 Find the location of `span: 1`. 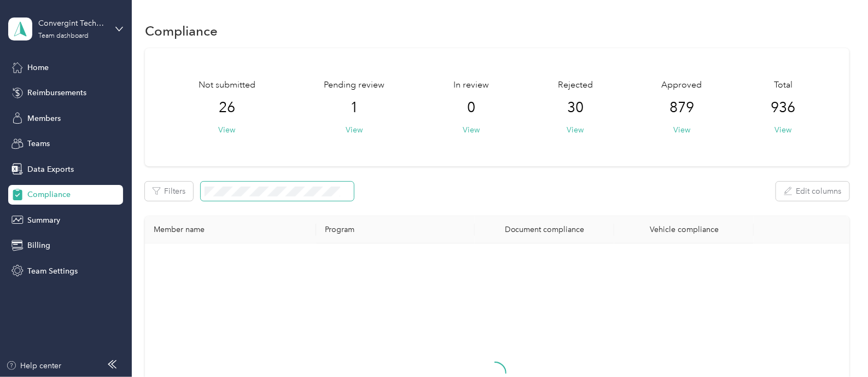

span: 1 is located at coordinates (354, 108).